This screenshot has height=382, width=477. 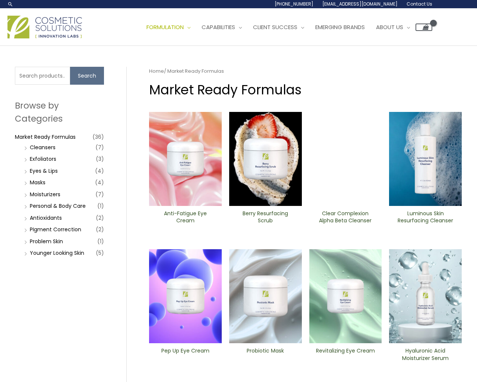 I want to click on span: Emerging Brands, so click(x=340, y=27).